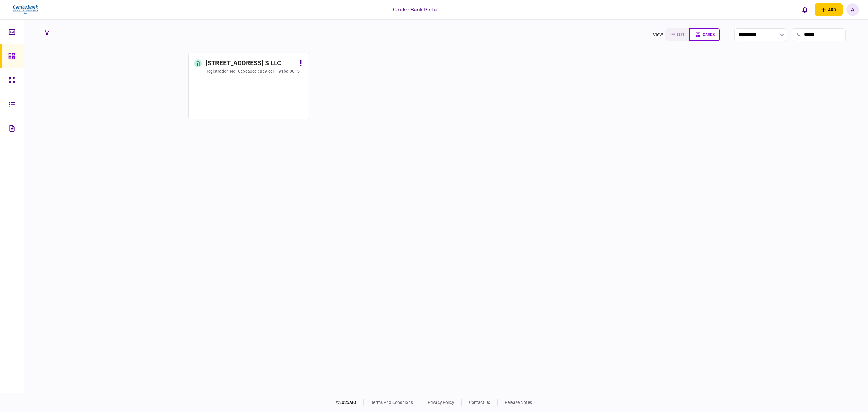 This screenshot has width=868, height=412. What do you see at coordinates (391, 402) in the screenshot?
I see `a: terms and conditions` at bounding box center [391, 402].